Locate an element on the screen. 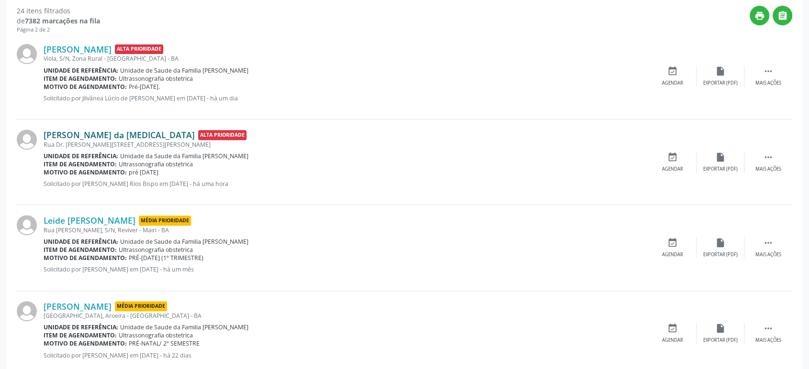  div: 24 itens filtrados is located at coordinates (58, 11).